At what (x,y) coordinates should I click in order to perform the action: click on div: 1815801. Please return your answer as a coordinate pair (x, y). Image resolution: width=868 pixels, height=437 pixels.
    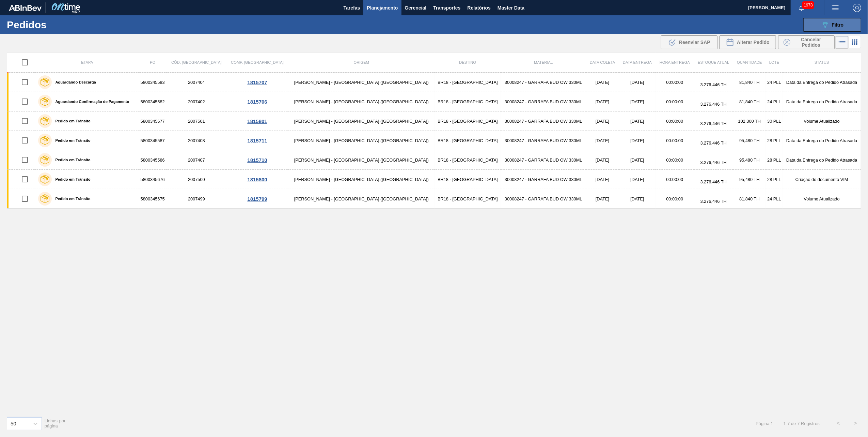
    Looking at the image, I should click on (257, 121).